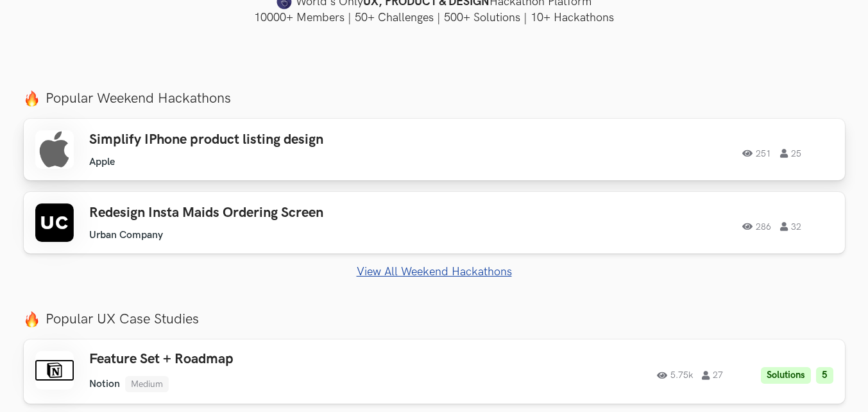 The height and width of the screenshot is (412, 868). I want to click on a: Simplify IPhone product listing design Apple 251 25, so click(434, 150).